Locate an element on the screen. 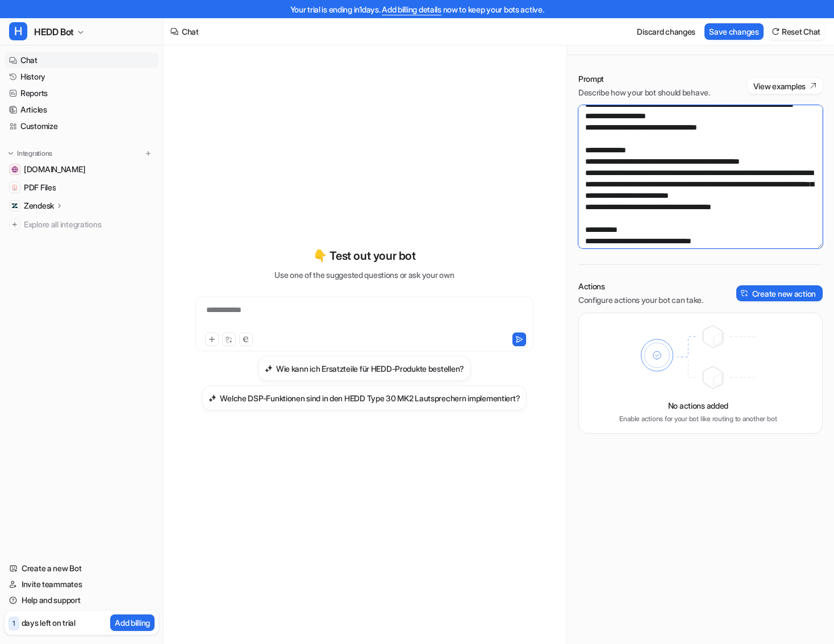 This screenshot has width=834, height=644. h3: Welche DSP-Funktionen sind in den HEDD Type 30 MK2 Lautsprechern implementiert? is located at coordinates (370, 398).